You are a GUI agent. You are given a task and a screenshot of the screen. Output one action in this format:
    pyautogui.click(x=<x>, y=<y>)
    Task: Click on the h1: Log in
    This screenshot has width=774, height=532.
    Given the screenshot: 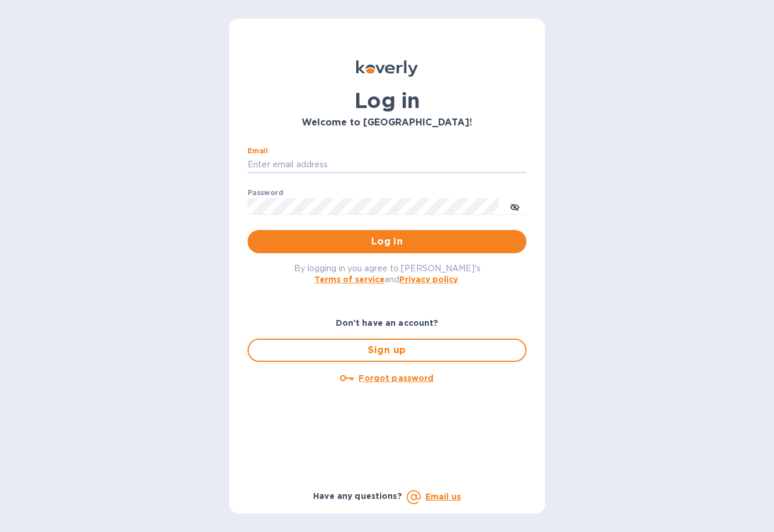 What is the action you would take?
    pyautogui.click(x=387, y=100)
    